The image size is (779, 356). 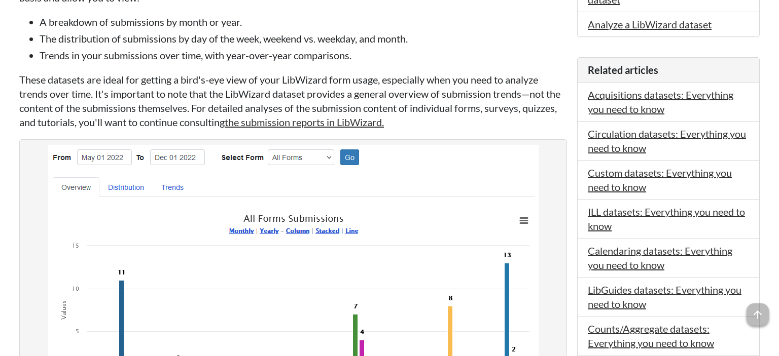 What do you see at coordinates (757, 315) in the screenshot?
I see `span: arrow_upward` at bounding box center [757, 315].